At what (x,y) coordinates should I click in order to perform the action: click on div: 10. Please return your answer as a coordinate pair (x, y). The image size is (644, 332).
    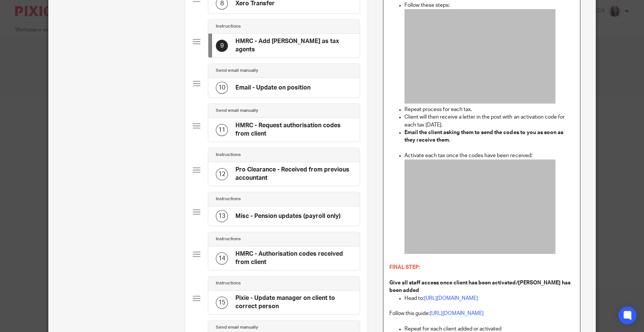
    Looking at the image, I should click on (222, 87).